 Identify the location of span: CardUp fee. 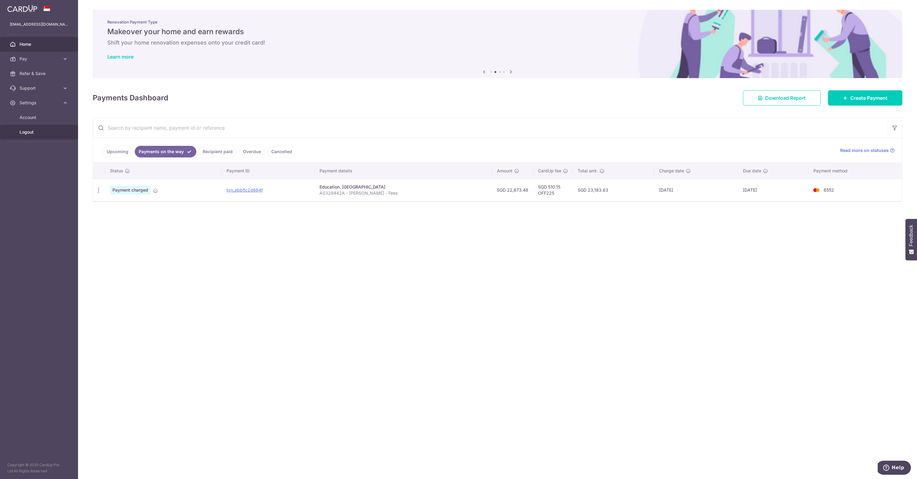
(550, 171).